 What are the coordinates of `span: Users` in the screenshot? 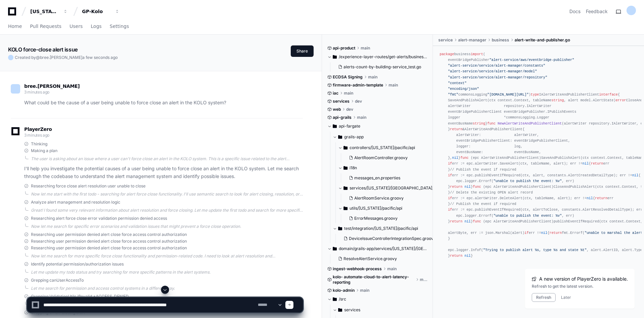 It's located at (76, 26).